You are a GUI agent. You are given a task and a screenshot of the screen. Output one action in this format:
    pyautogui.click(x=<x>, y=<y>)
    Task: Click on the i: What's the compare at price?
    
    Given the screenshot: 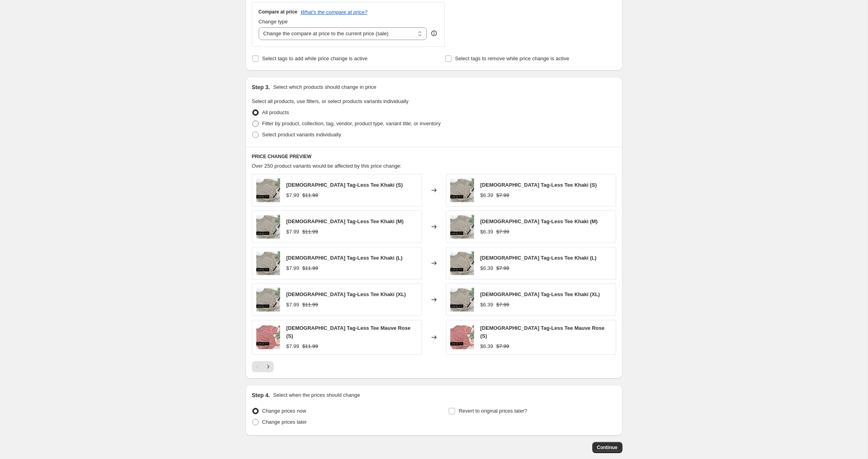 What is the action you would take?
    pyautogui.click(x=334, y=12)
    